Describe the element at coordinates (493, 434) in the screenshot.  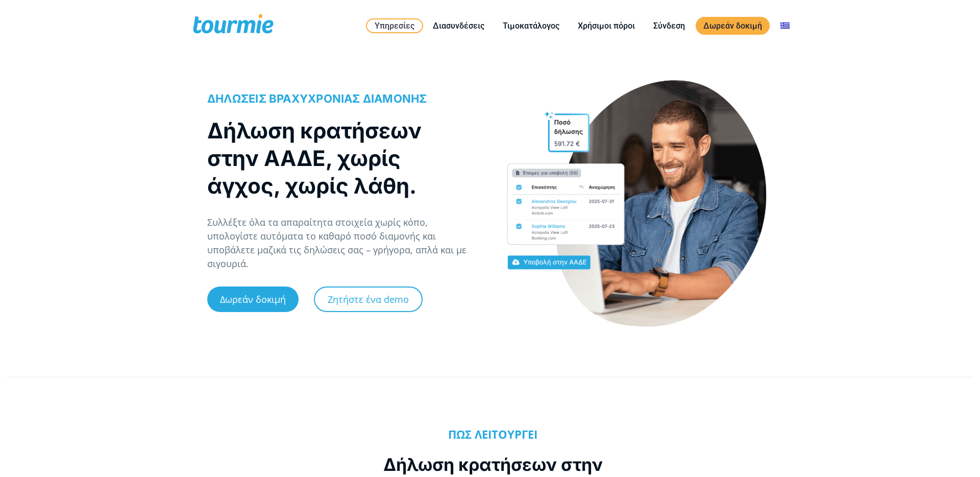
I see `b: ΠΩΣ ΛΕΙΤΟΥΡΓΕΙ` at that location.